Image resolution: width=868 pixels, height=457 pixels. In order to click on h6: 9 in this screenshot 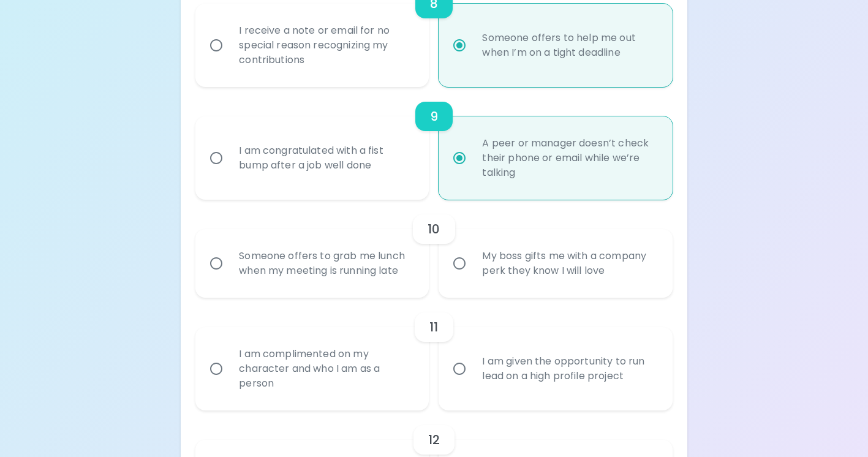, I will do `click(434, 116)`.